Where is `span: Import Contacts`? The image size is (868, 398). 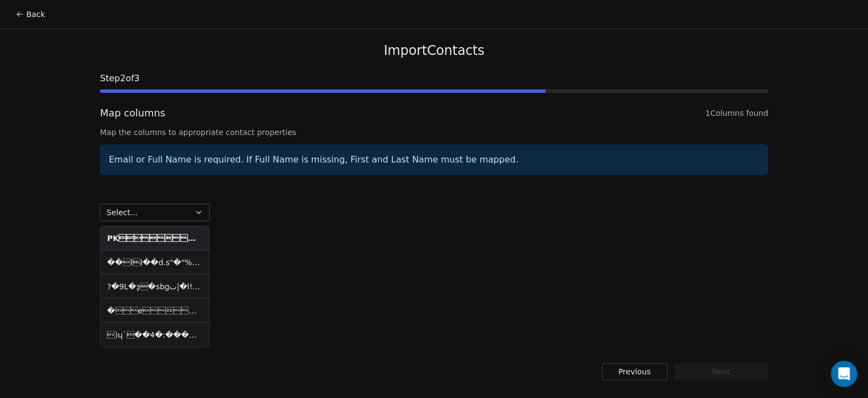
span: Import Contacts is located at coordinates (434, 51).